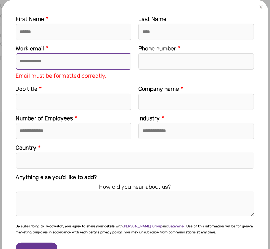 The image size is (270, 249). What do you see at coordinates (27, 89) in the screenshot?
I see `span: Job title` at bounding box center [27, 89].